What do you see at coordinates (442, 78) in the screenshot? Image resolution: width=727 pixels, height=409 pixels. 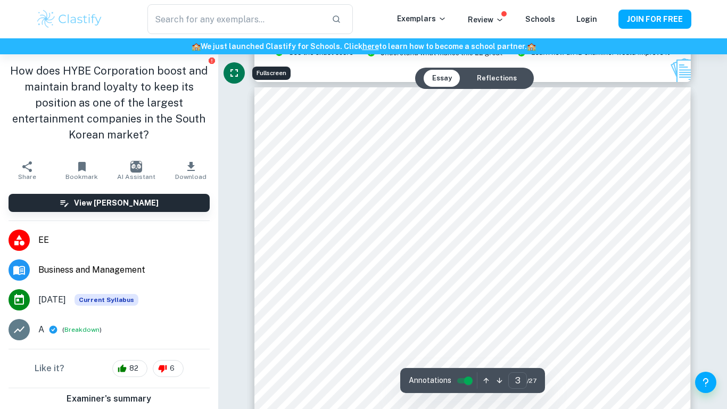 I see `button: Essay` at bounding box center [442, 78].